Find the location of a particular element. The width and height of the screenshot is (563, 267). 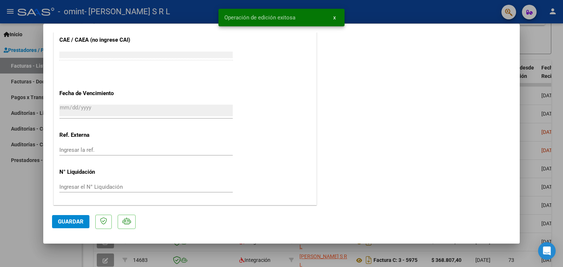

button: Guardar is located at coordinates (71, 222).